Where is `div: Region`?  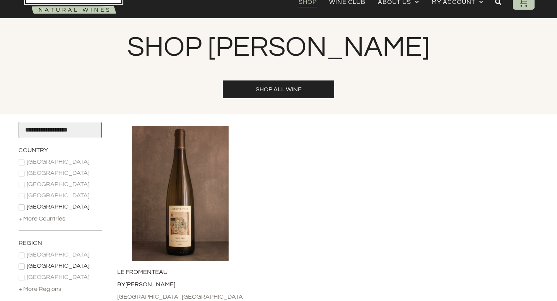
div: Region is located at coordinates (60, 245).